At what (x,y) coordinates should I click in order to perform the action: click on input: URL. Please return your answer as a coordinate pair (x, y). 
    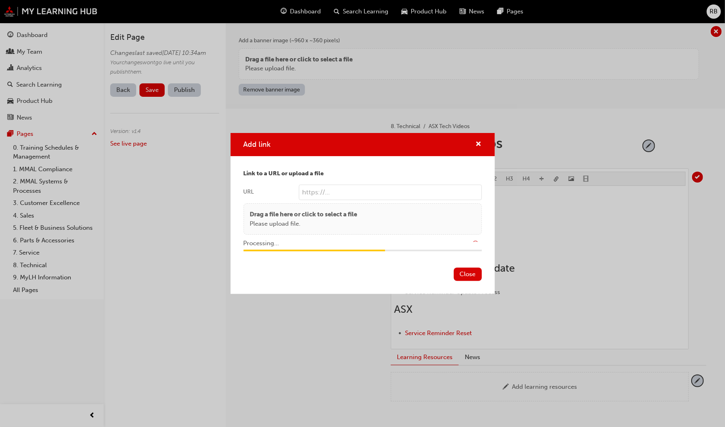
    Looking at the image, I should click on (390, 192).